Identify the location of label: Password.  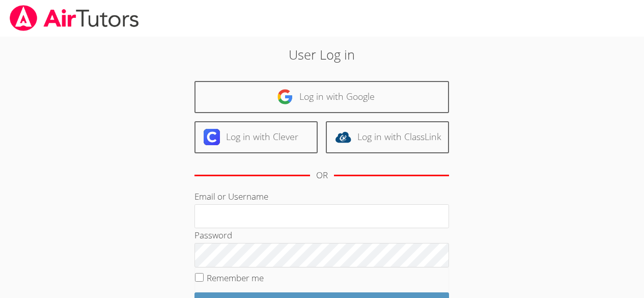
(213, 235).